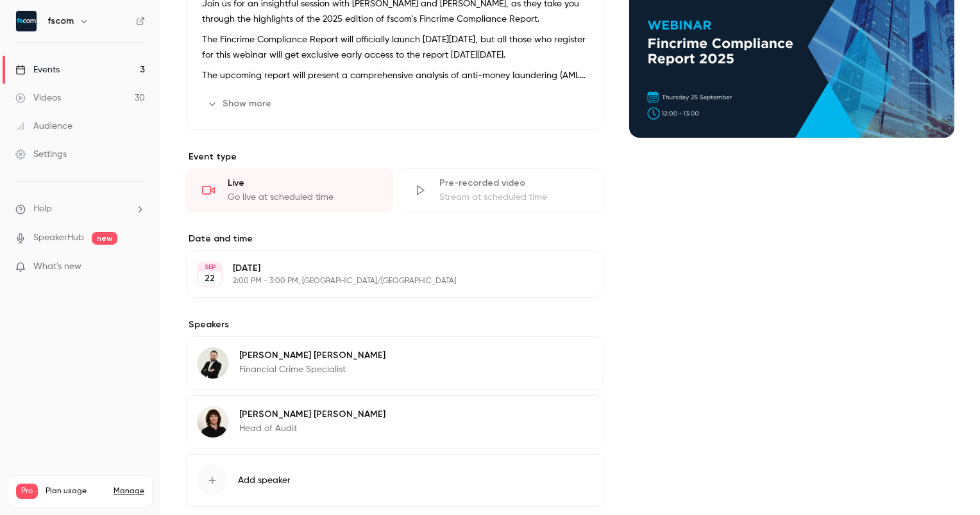  What do you see at coordinates (80, 209) in the screenshot?
I see `li: help-dropdown-opener` at bounding box center [80, 209].